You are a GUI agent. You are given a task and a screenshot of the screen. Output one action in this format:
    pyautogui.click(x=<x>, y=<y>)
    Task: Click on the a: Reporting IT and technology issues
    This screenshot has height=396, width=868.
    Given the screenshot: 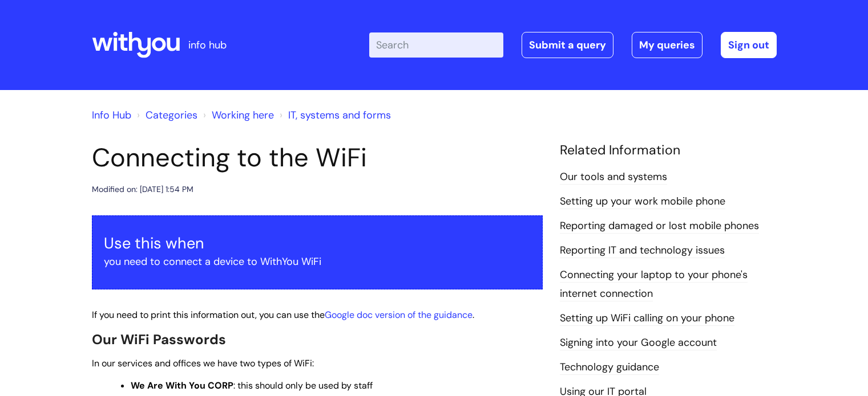 What is the action you would take?
    pyautogui.click(x=642, y=251)
    